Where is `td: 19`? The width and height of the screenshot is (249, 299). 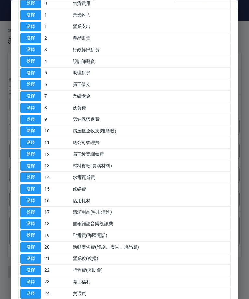
td: 19 is located at coordinates (57, 236).